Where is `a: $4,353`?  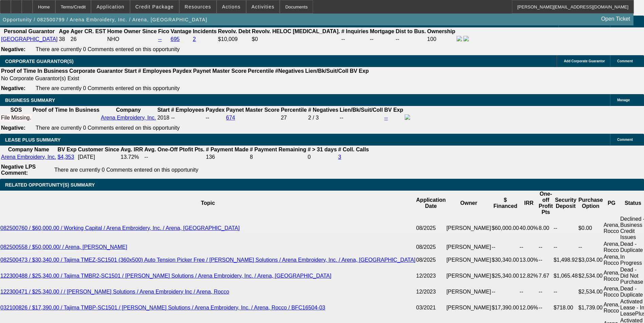 a: $4,353 is located at coordinates (65, 157).